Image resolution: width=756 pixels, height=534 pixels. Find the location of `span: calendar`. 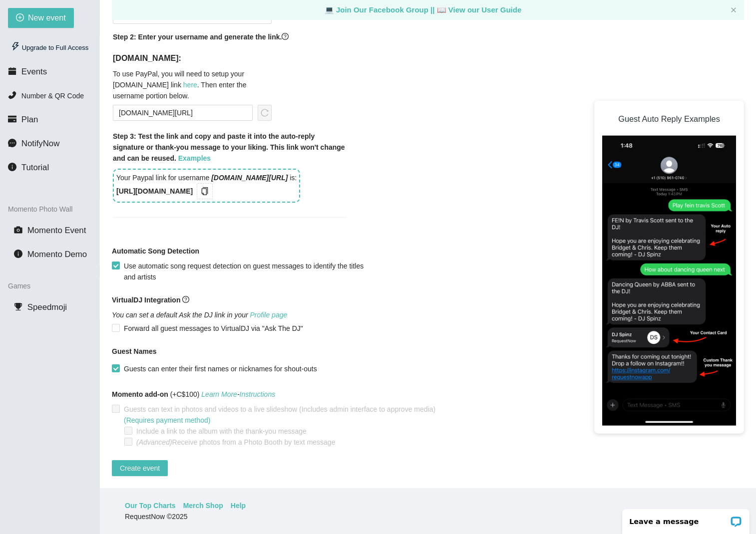

span: calendar is located at coordinates (12, 71).